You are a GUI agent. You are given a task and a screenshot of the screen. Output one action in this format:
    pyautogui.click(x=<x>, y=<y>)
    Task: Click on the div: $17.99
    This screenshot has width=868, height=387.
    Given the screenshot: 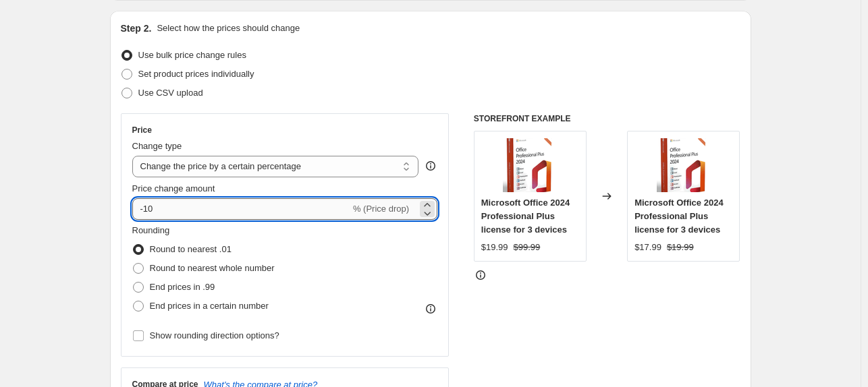 What is the action you would take?
    pyautogui.click(x=648, y=247)
    